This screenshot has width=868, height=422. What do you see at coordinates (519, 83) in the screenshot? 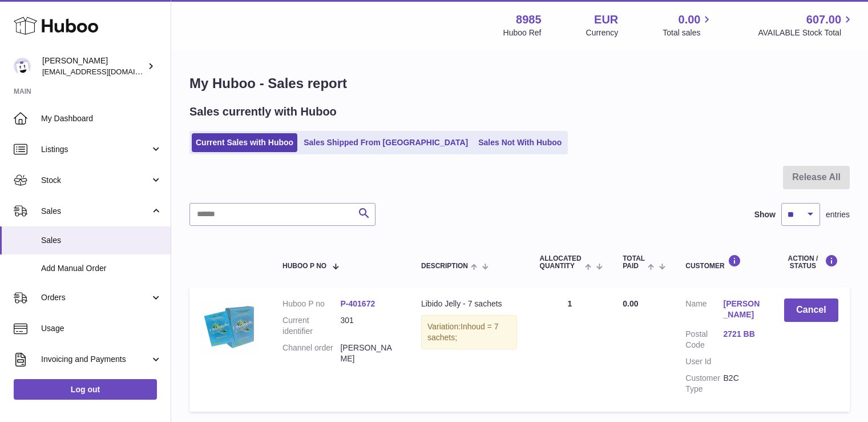
I see `h1: My Huboo - Sales report` at bounding box center [519, 83].